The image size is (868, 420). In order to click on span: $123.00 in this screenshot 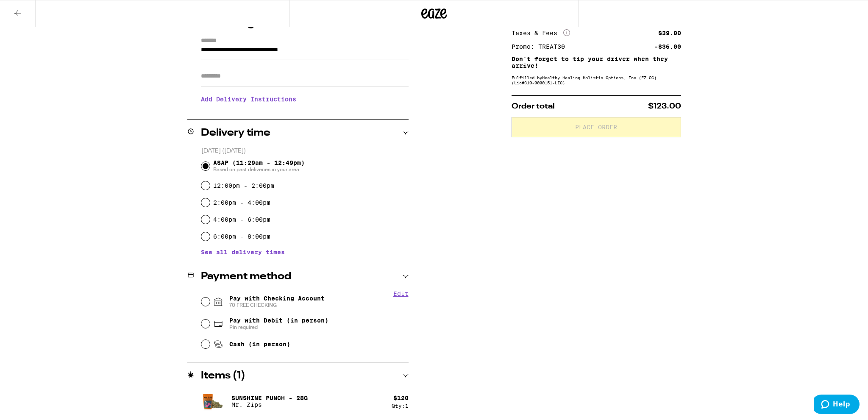, I will do `click(665, 106)`.